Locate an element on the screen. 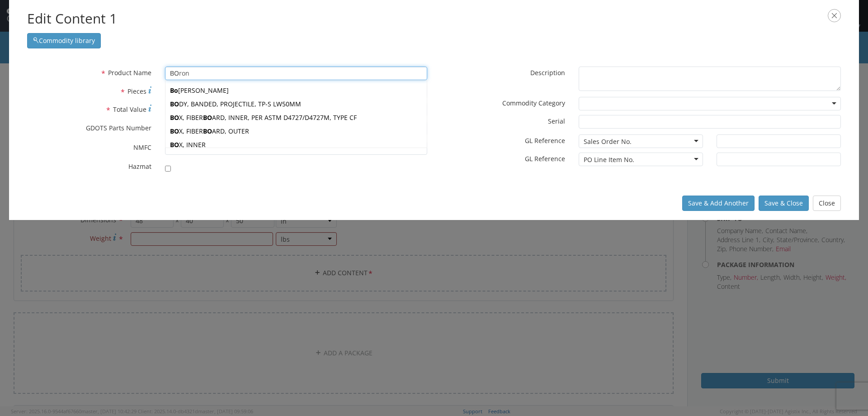 The image size is (868, 416). span: NMFC is located at coordinates (142, 147).